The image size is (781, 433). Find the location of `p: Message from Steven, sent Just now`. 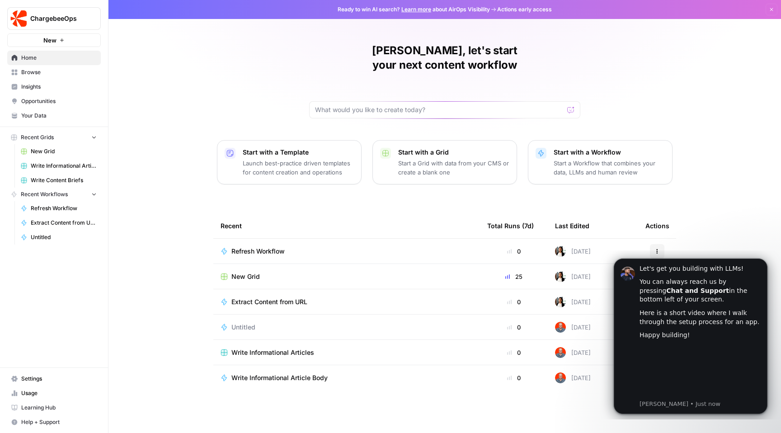

p: Message from Steven, sent Just now is located at coordinates (100, 154).